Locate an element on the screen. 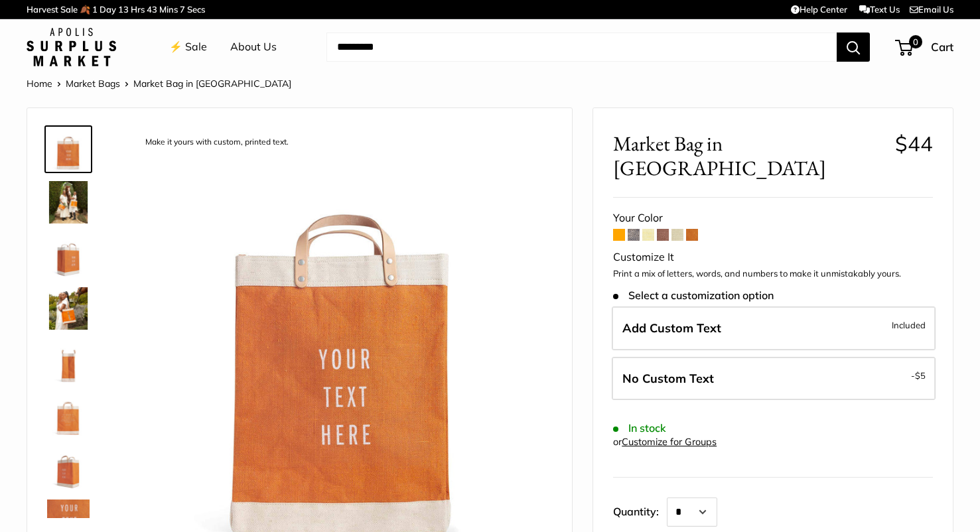 The width and height of the screenshot is (980, 532). span: Add Custom Text is located at coordinates (671, 328).